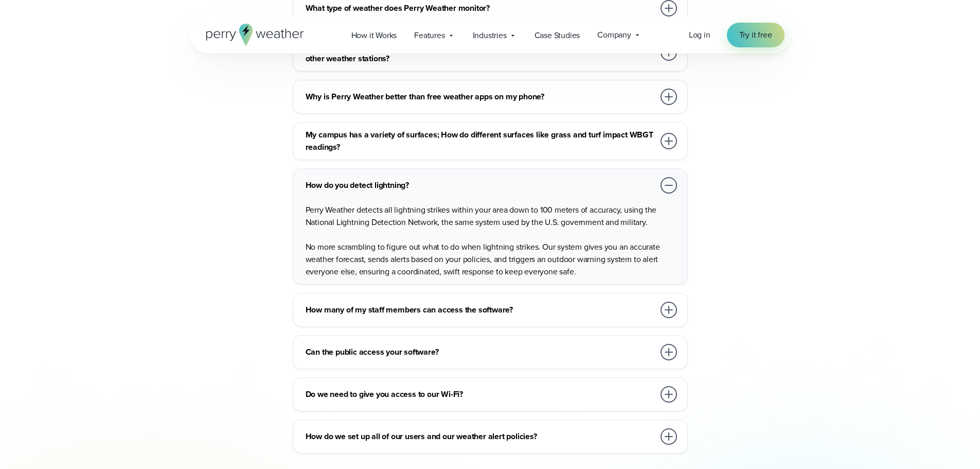 The width and height of the screenshot is (980, 469). I want to click on span: Company, so click(614, 35).